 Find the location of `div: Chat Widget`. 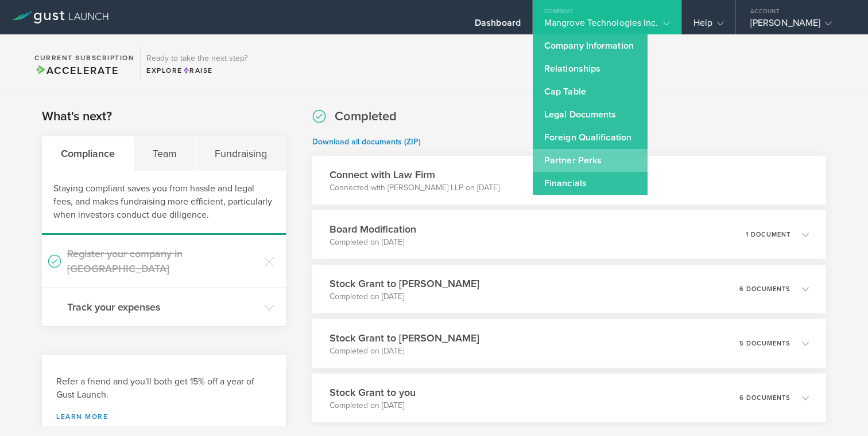

div: Chat Widget is located at coordinates (839, 409).